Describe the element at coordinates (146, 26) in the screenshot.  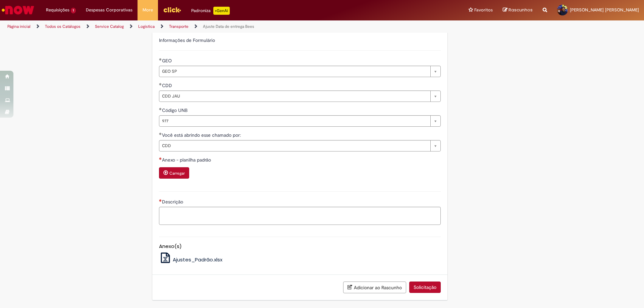
I see `a: Logistica` at that location.